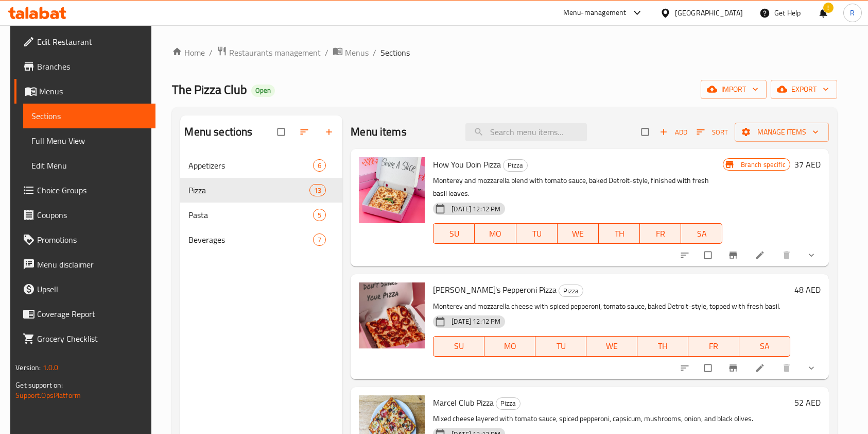 The image size is (868, 434). Describe the element at coordinates (734, 89) in the screenshot. I see `span: import` at that location.